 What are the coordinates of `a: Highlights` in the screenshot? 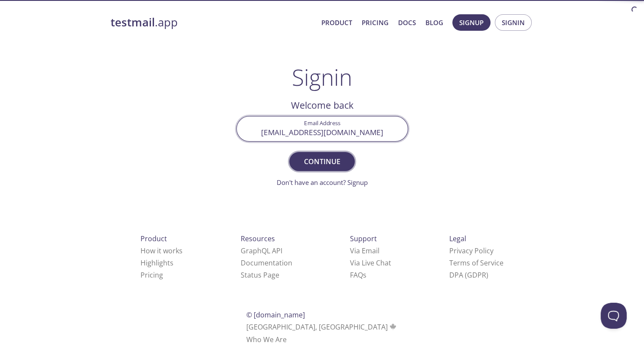 It's located at (157, 263).